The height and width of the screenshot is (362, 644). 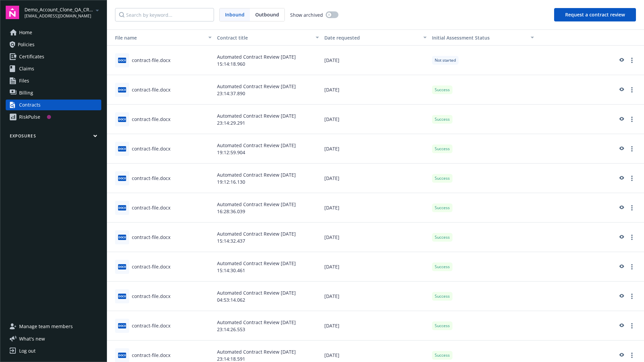 I want to click on span: Inbound, so click(x=235, y=15).